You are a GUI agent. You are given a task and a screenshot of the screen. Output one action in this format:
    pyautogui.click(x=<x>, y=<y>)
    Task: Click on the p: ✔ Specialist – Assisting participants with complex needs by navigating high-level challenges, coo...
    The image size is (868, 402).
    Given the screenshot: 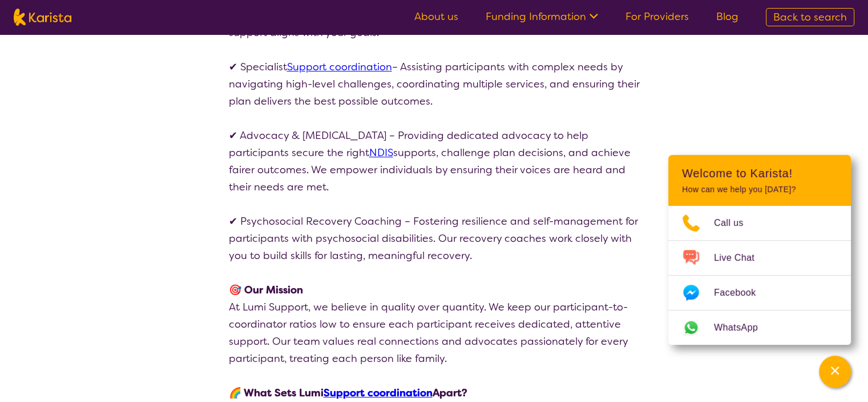 What is the action you would take?
    pyautogui.click(x=434, y=84)
    